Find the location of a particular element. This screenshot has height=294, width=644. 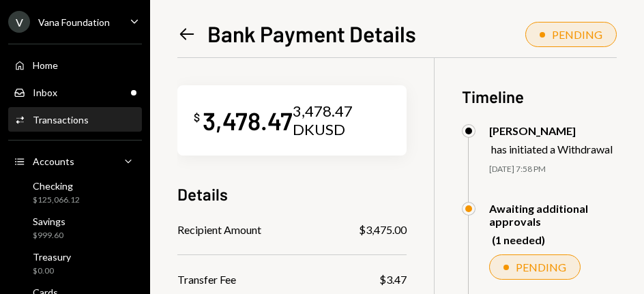

div: 3,478.47 DKUSD is located at coordinates (341, 120).